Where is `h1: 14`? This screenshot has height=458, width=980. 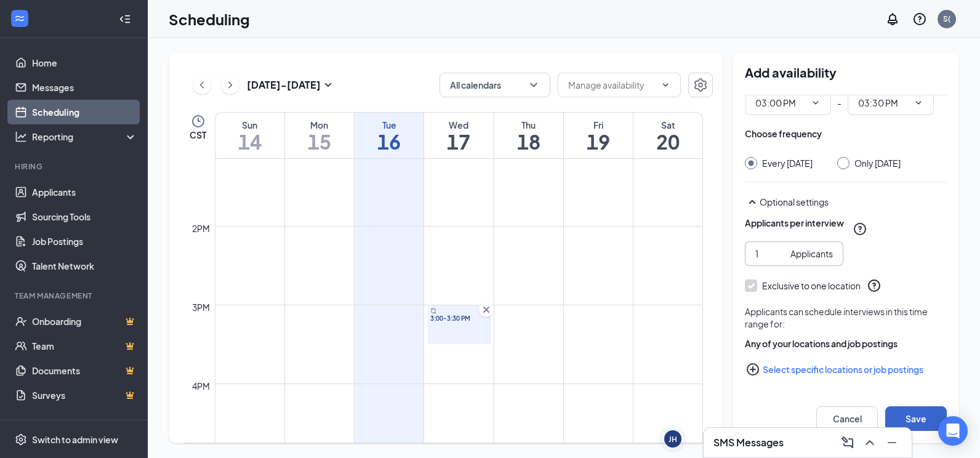
h1: 14 is located at coordinates (250, 141).